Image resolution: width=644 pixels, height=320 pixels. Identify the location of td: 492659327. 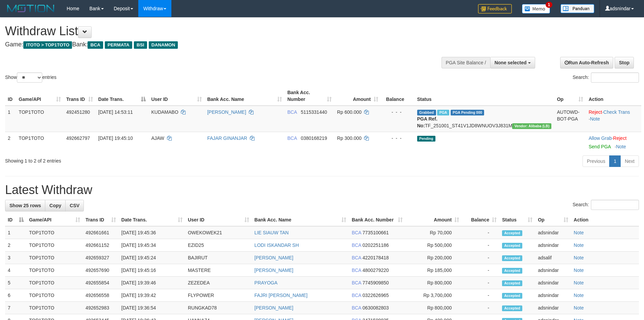
(100, 258).